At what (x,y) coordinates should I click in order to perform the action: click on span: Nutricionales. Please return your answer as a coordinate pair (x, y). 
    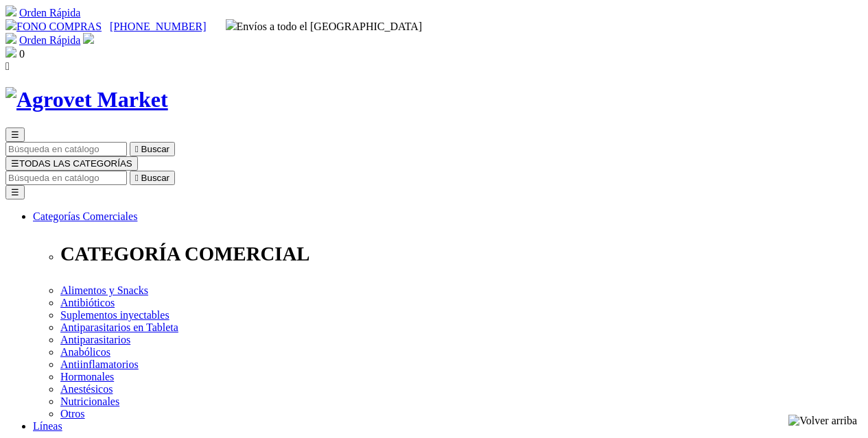
    Looking at the image, I should click on (90, 401).